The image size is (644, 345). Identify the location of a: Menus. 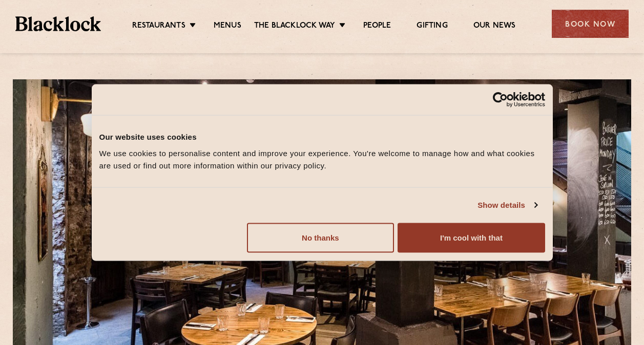
(227, 27).